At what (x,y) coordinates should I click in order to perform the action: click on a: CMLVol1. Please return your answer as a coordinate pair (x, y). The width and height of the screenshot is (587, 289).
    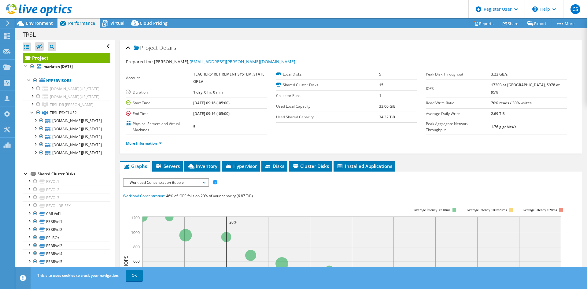
    Looking at the image, I should click on (67, 214).